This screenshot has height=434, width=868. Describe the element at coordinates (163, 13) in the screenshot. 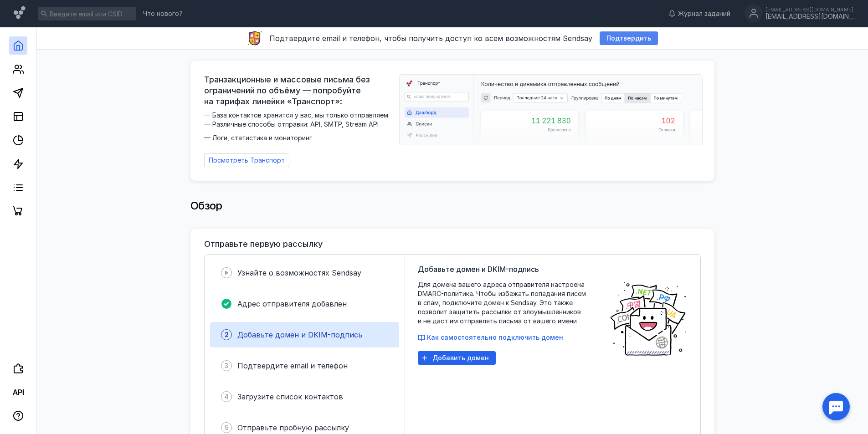

I see `a: Что нового?` at that location.